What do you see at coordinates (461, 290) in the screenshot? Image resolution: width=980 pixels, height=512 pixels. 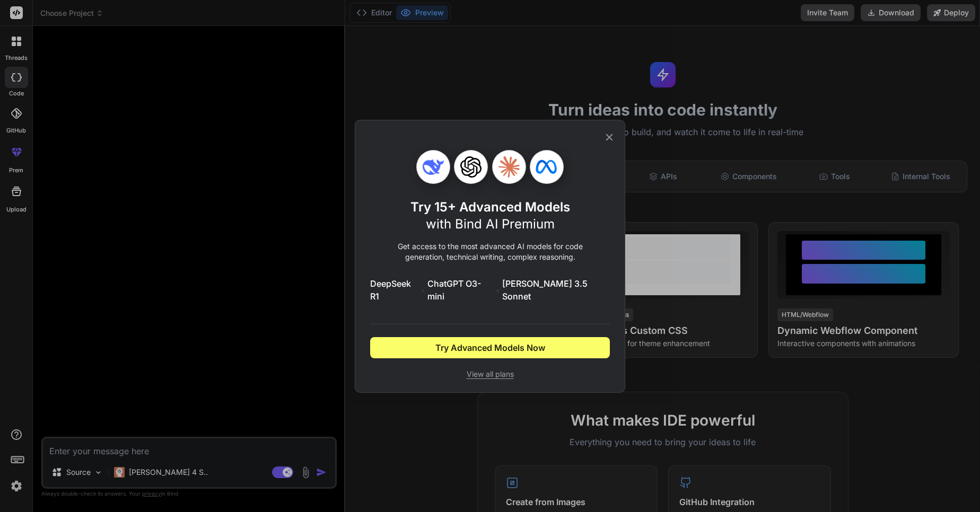 I see `span: ChatGPT O3-mini` at bounding box center [461, 290].